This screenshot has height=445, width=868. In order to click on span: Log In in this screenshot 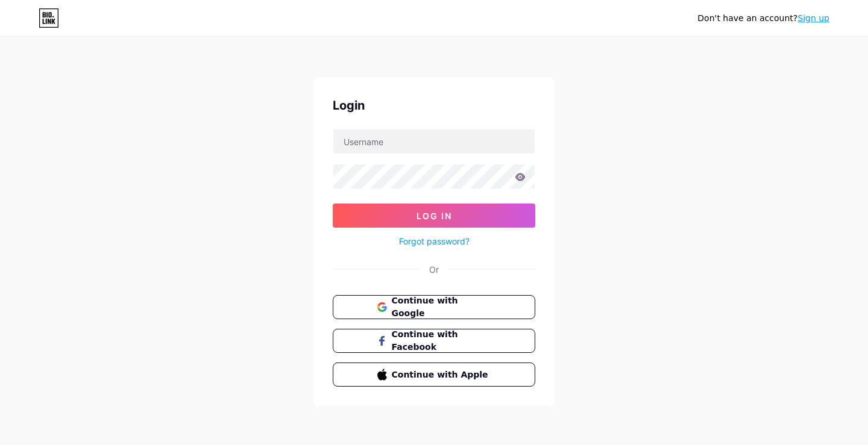, I will do `click(434, 215)`.